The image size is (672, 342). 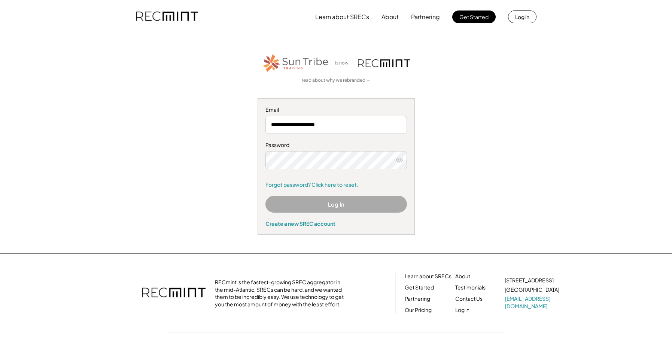 What do you see at coordinates (471, 287) in the screenshot?
I see `a: Testimonials` at bounding box center [471, 287].